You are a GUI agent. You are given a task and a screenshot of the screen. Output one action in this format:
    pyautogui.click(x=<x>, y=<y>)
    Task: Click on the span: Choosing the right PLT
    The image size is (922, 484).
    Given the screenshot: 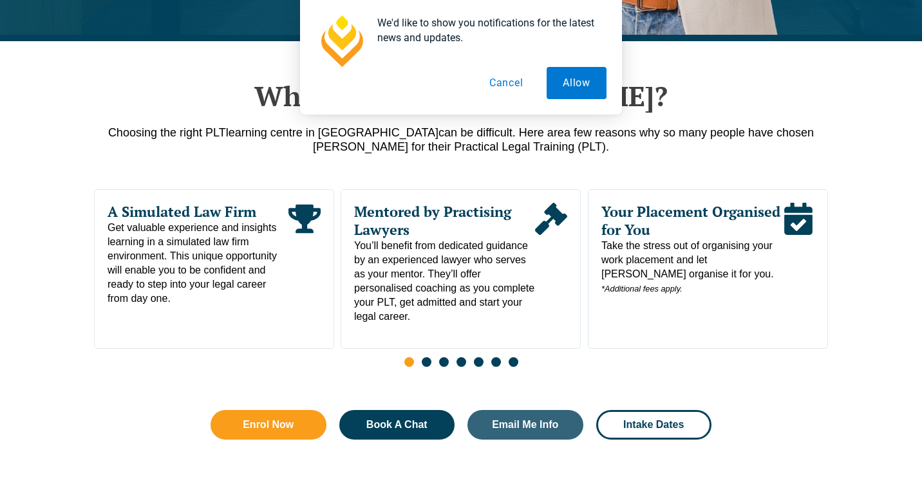 What is the action you would take?
    pyautogui.click(x=167, y=133)
    